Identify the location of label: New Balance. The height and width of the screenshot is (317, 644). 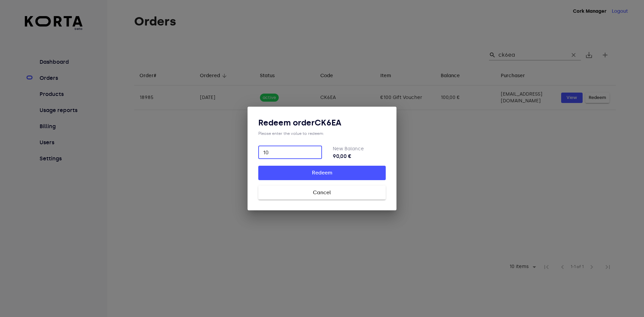
(348, 148).